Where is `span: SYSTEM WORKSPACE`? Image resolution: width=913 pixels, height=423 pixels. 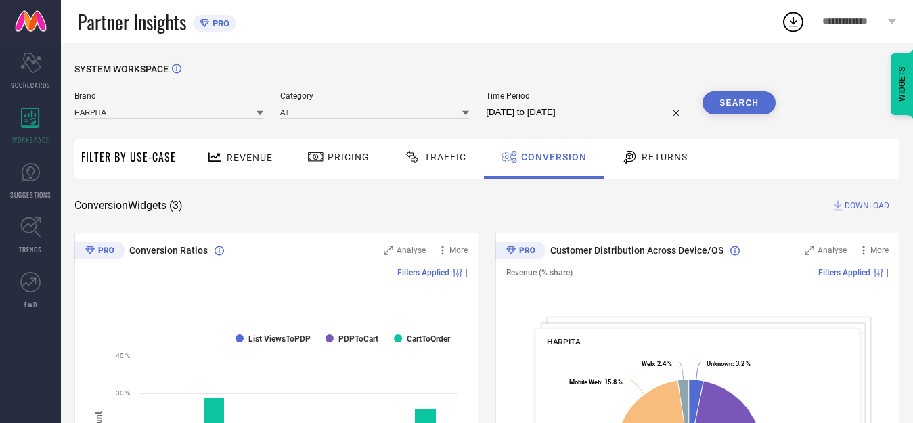 span: SYSTEM WORKSPACE is located at coordinates (121, 69).